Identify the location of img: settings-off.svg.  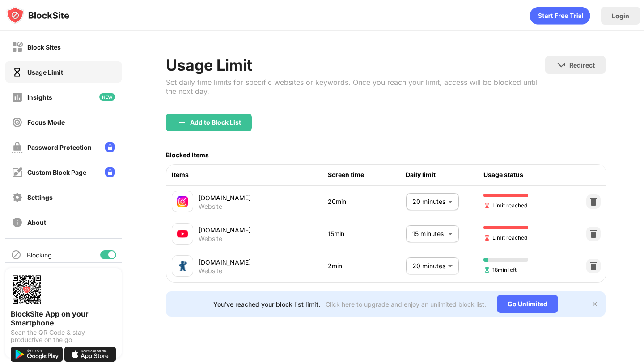
(17, 197).